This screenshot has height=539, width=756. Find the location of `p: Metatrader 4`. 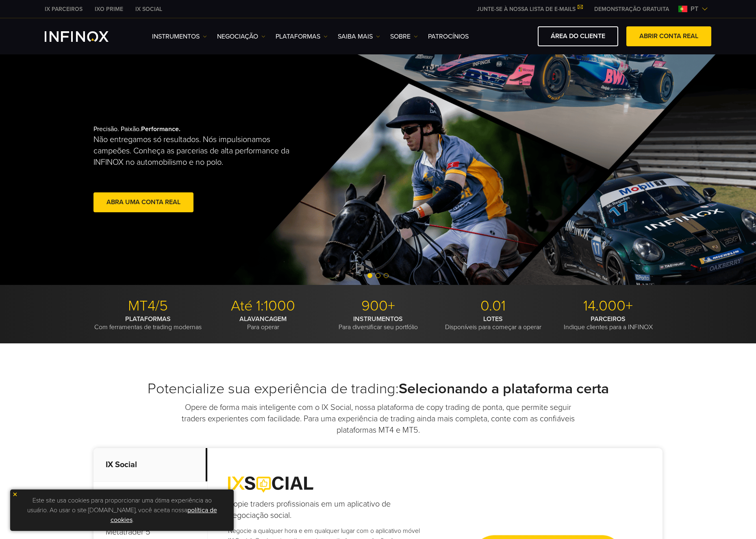

p: Metatrader 4 is located at coordinates (150, 498).